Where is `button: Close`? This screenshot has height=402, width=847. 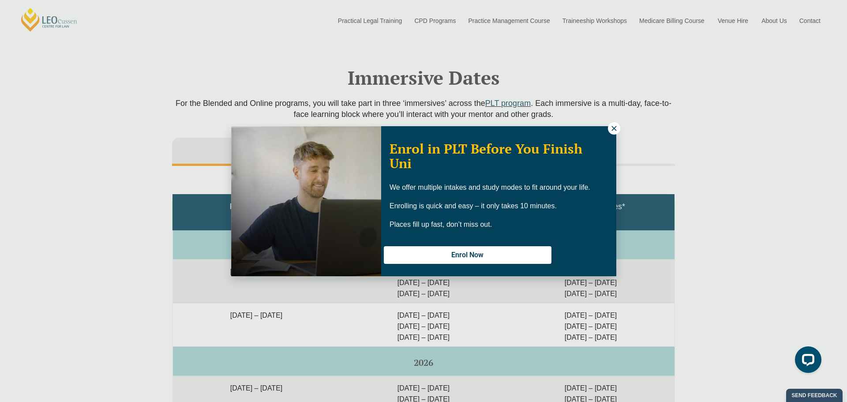 button: Close is located at coordinates (614, 128).